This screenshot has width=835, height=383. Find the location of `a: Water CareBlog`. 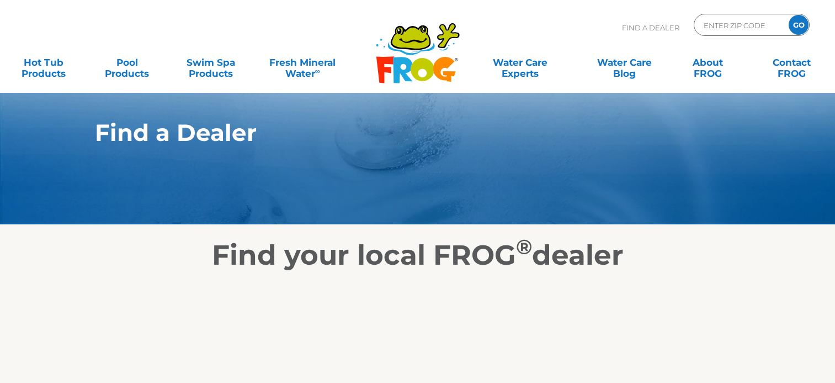

a: Water CareBlog is located at coordinates (625, 62).